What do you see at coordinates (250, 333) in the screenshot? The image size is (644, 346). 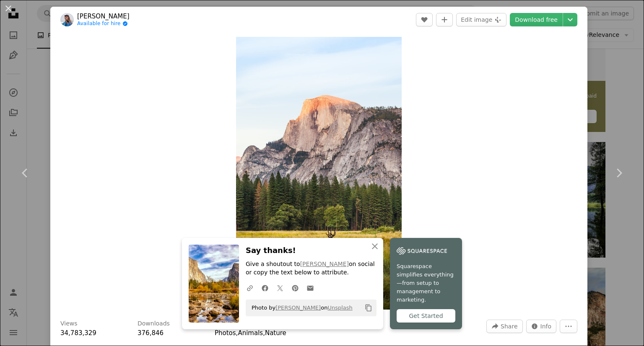 I see `a: Animals` at bounding box center [250, 333].